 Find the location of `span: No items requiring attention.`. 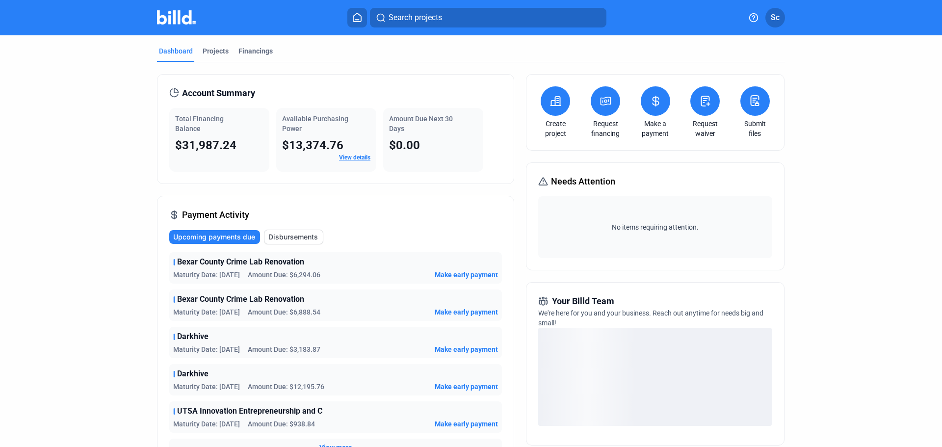

span: No items requiring attention. is located at coordinates (655, 227).